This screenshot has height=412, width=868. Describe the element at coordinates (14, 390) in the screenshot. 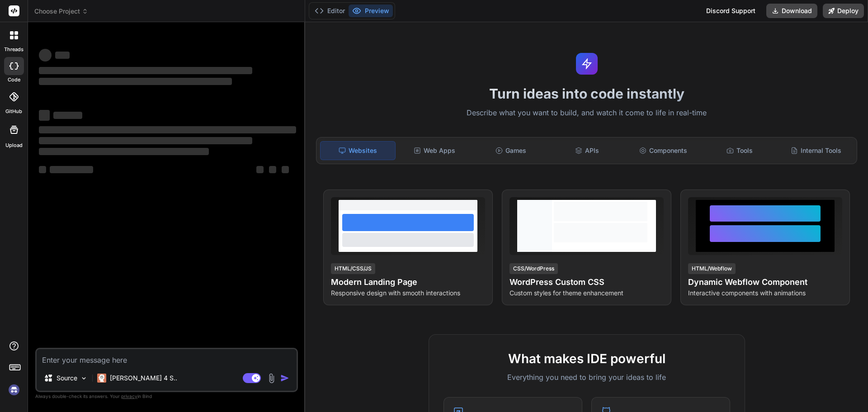

I see `img: signin` at that location.